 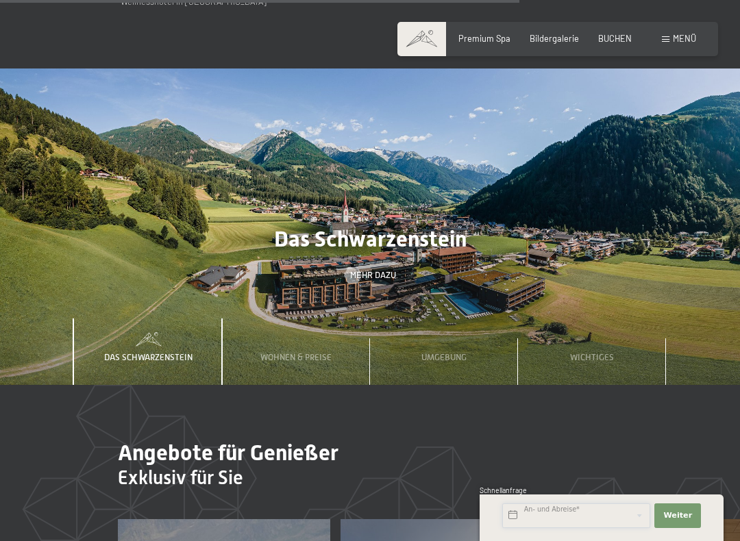 What do you see at coordinates (228, 453) in the screenshot?
I see `span: Angebote für Genießer` at bounding box center [228, 453].